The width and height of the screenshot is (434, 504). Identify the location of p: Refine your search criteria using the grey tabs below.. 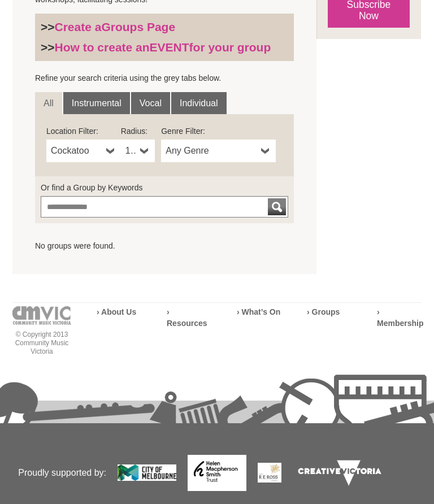
(164, 78).